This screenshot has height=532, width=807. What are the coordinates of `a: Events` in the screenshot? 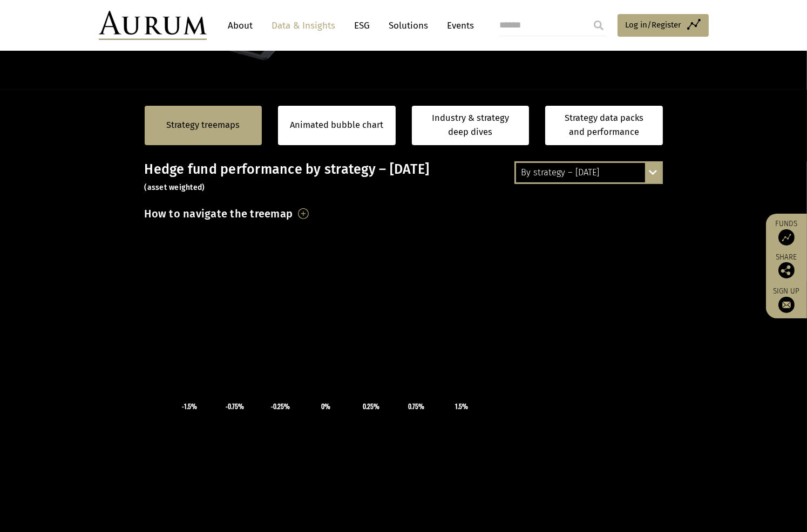 It's located at (458, 25).